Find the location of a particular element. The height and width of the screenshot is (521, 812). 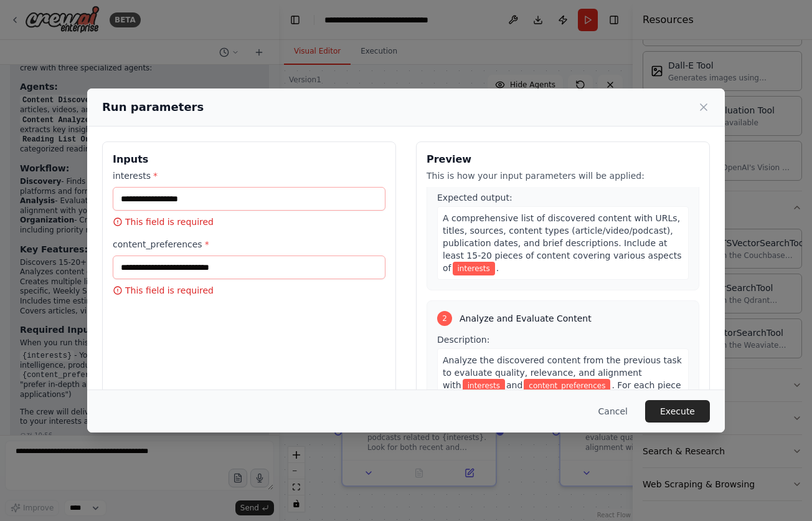

span: and is located at coordinates (514, 385).